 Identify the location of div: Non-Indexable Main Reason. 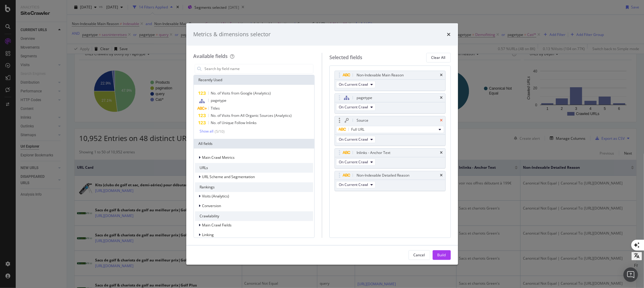
(380, 75).